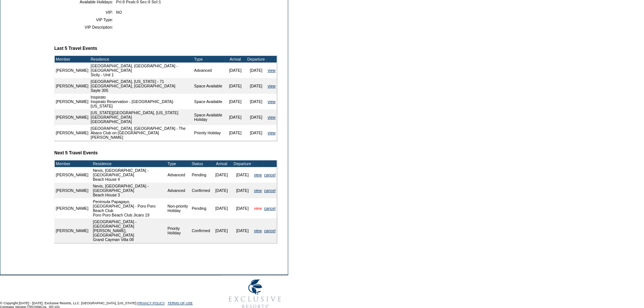  What do you see at coordinates (151, 303) in the screenshot?
I see `a: PRIVACY POLICY` at bounding box center [151, 303].